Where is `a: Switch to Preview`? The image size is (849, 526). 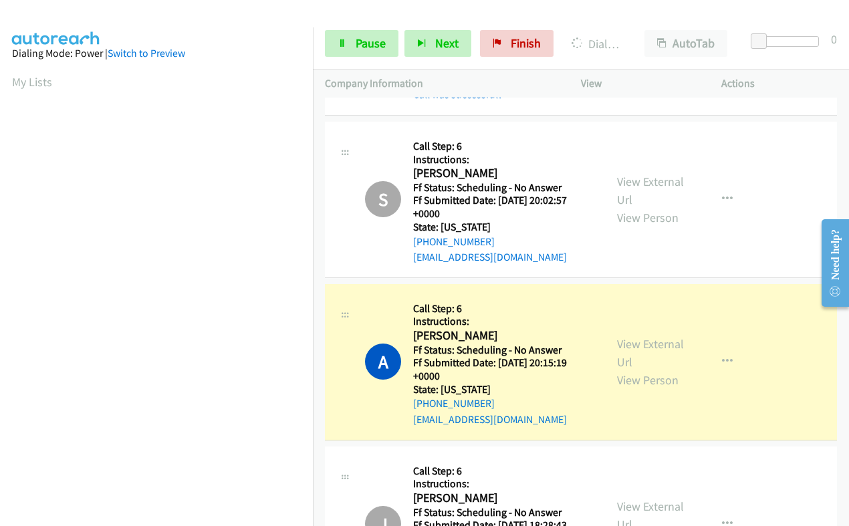 a: Switch to Preview is located at coordinates (146, 53).